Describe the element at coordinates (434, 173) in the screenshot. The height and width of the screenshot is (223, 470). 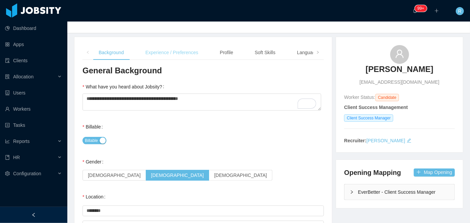
I see `button: icon: plusMap Opening` at that location.